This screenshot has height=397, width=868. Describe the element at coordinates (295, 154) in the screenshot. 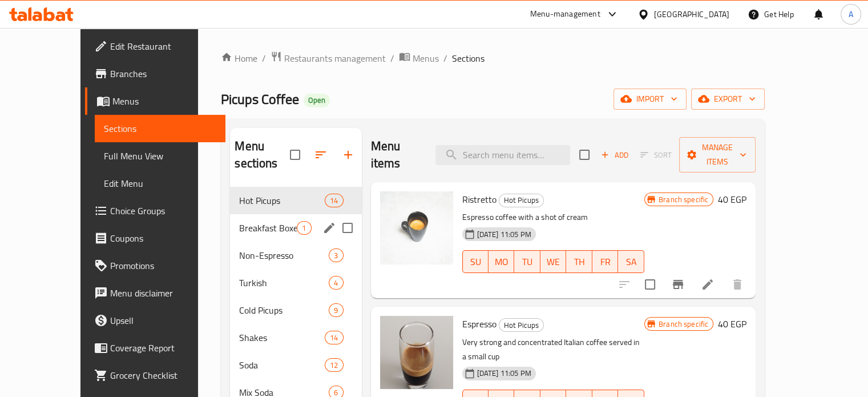

I see `span: Select all sections` at that location.